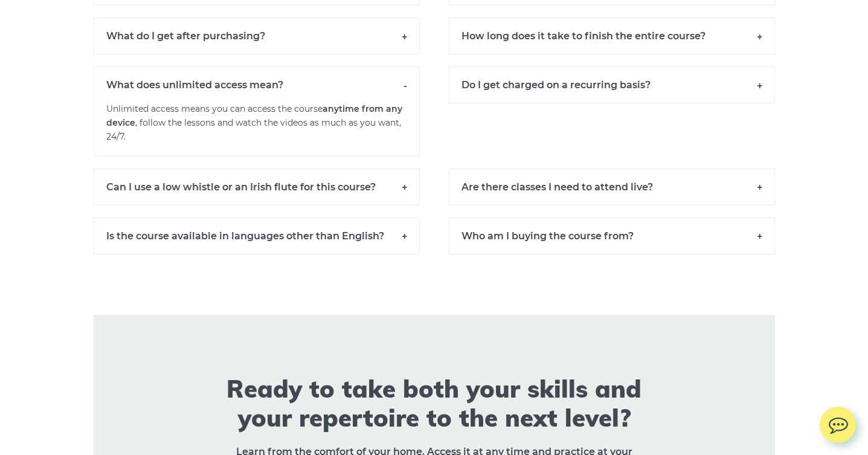 This screenshot has height=455, width=868. I want to click on h6: How long does it take to finish the entire course?, so click(612, 35).